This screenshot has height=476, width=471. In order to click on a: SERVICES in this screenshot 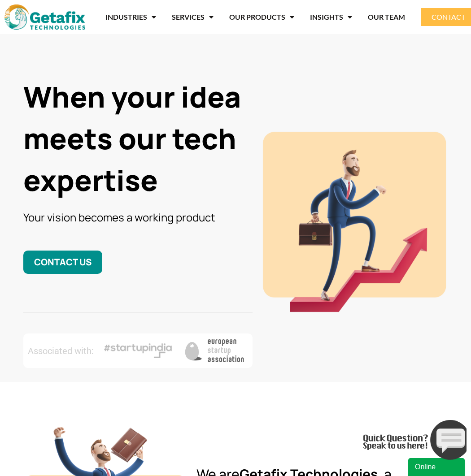, I will do `click(193, 17)`.